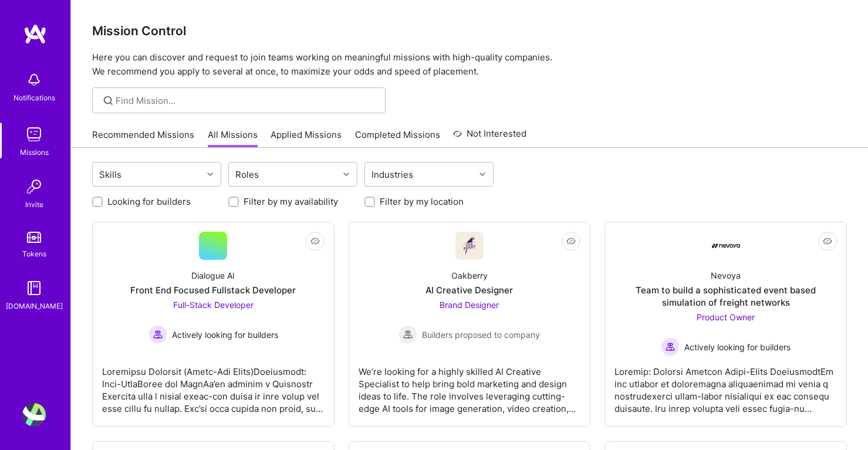 The height and width of the screenshot is (450, 868). I want to click on img: teamwork, so click(34, 134).